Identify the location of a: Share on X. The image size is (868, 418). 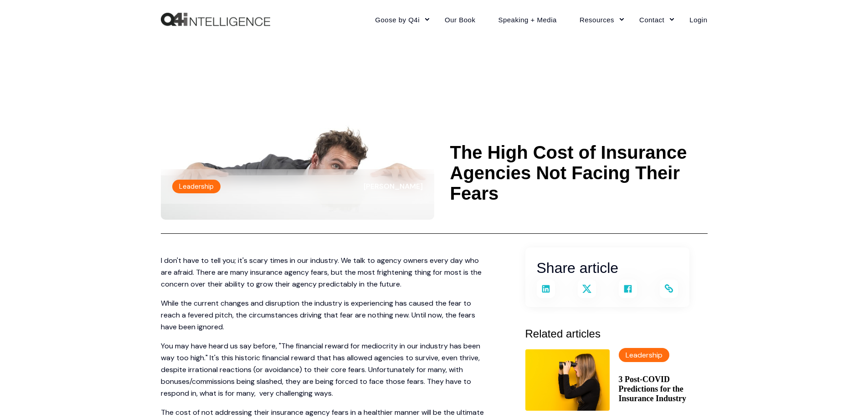
(586, 289).